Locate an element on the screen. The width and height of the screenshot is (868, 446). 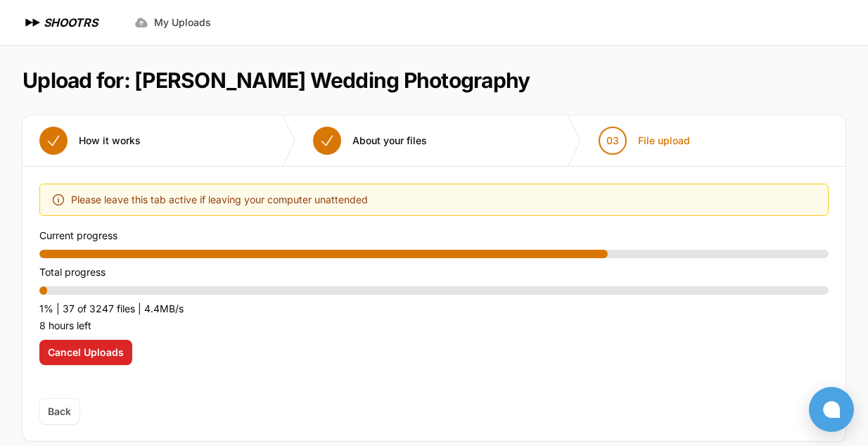
button: How it works is located at coordinates (90, 140).